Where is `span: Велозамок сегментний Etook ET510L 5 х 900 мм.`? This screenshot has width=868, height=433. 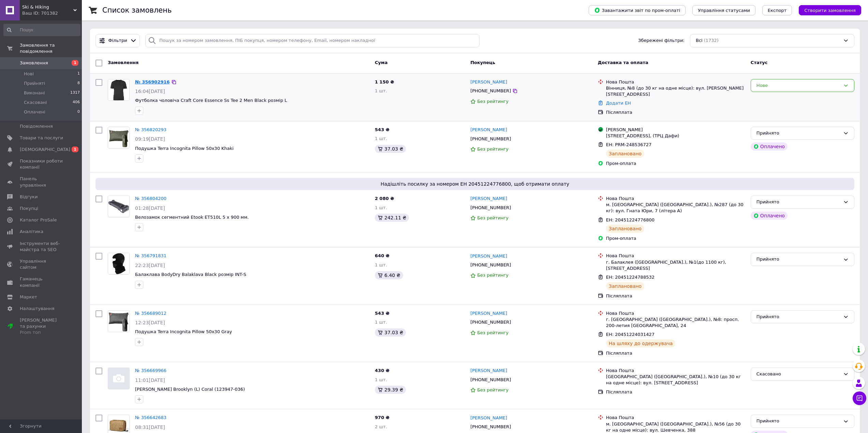
span: Велозамок сегментний Etook ET510L 5 х 900 мм. is located at coordinates (192, 217).